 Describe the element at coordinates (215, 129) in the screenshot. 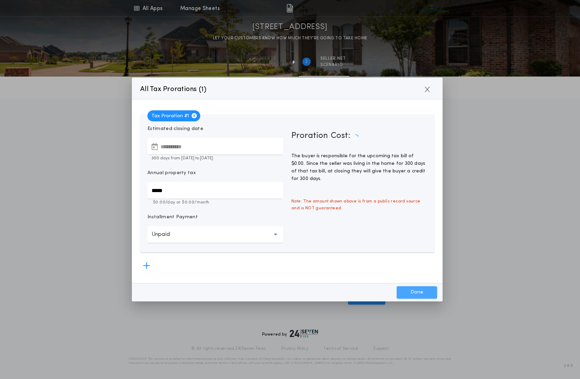

I see `p: Estimated closing date` at that location.